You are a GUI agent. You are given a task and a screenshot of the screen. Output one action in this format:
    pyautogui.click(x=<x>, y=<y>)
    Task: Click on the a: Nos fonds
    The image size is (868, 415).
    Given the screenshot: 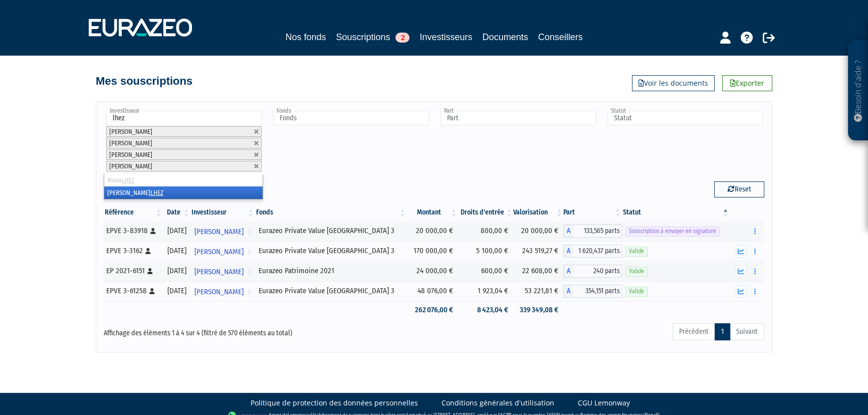 What is the action you would take?
    pyautogui.click(x=305, y=37)
    